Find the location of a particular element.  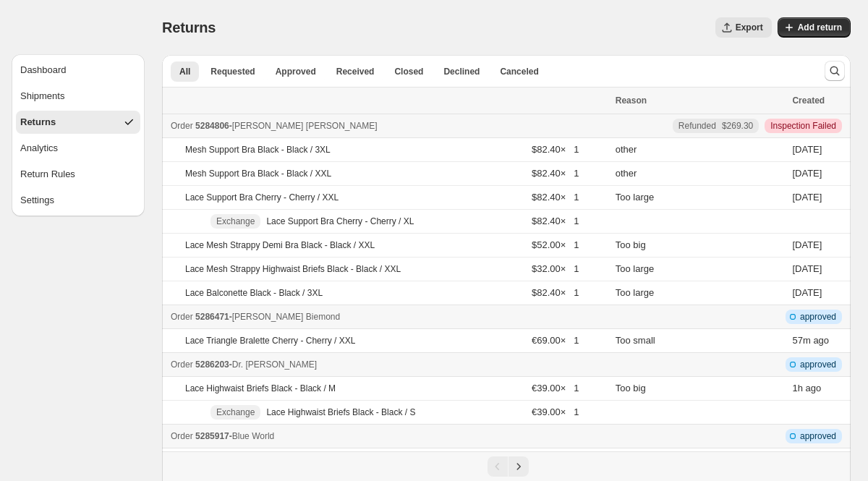

span: Add return is located at coordinates (820, 27).